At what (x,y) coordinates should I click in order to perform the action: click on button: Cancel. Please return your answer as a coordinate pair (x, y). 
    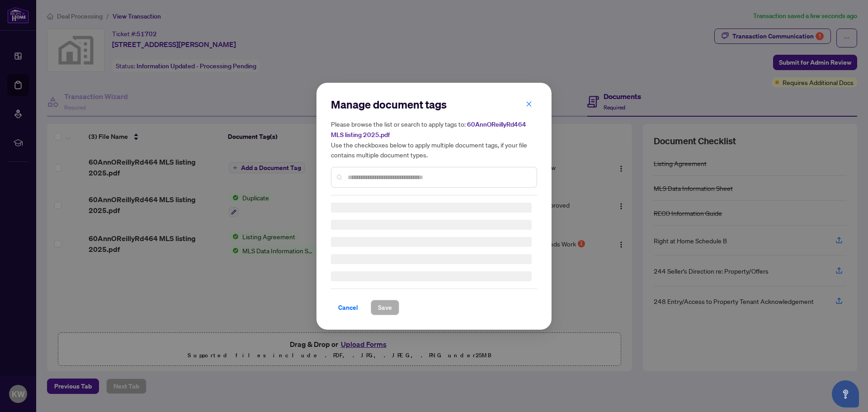
    Looking at the image, I should click on (348, 308).